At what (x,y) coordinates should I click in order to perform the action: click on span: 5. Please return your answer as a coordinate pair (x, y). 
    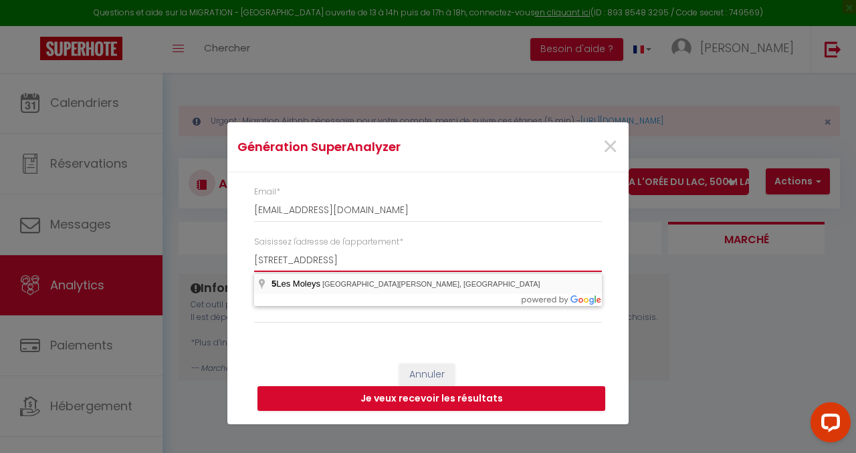
    Looking at the image, I should click on (274, 284).